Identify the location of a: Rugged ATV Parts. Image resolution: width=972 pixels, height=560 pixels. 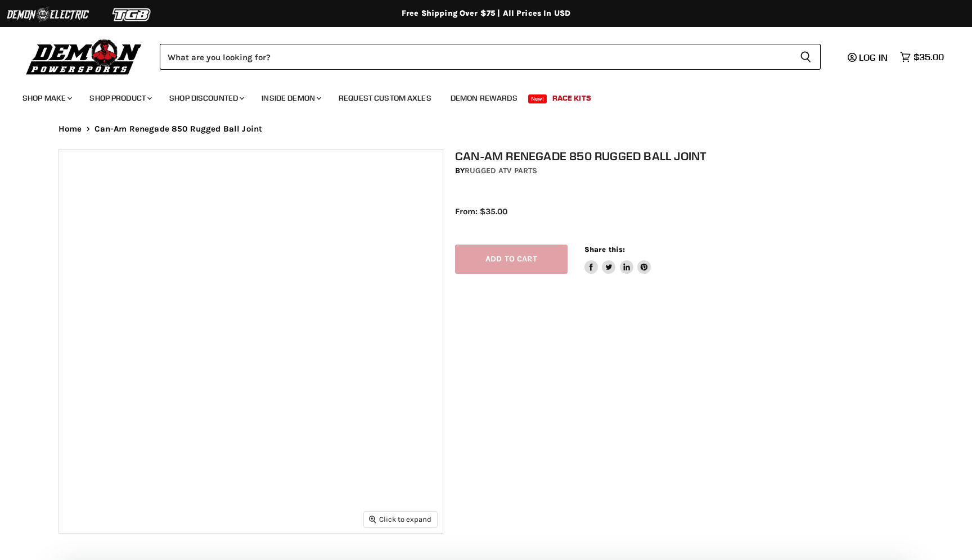
(501, 170).